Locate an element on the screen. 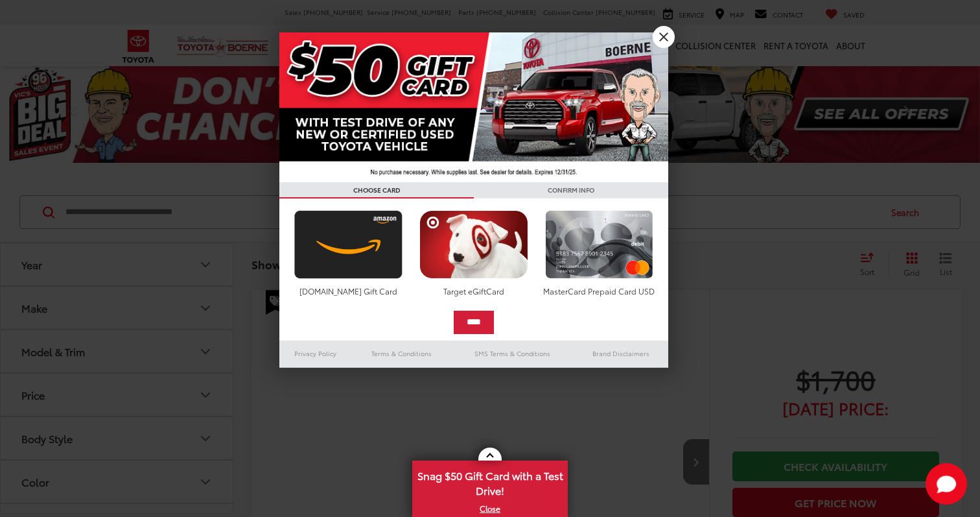 This screenshot has height=517, width=980. svg: Start Chat is located at coordinates (946, 484).